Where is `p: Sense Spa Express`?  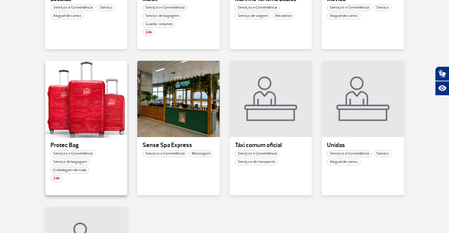
p: Sense Spa Express is located at coordinates (178, 145).